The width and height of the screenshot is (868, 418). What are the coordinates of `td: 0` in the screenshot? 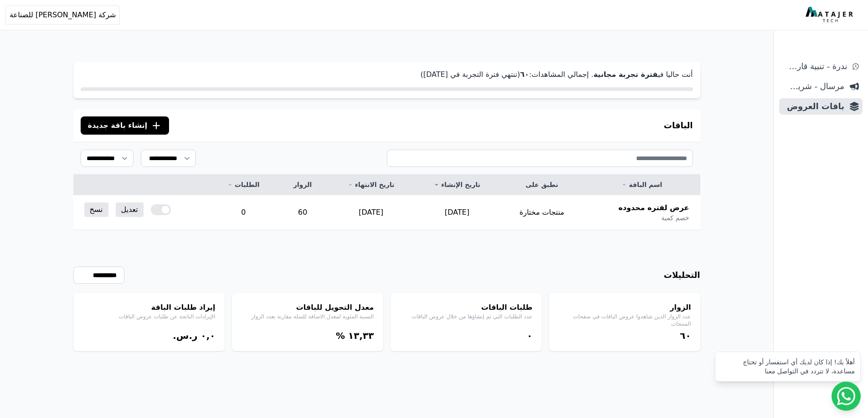 It's located at (243, 212).